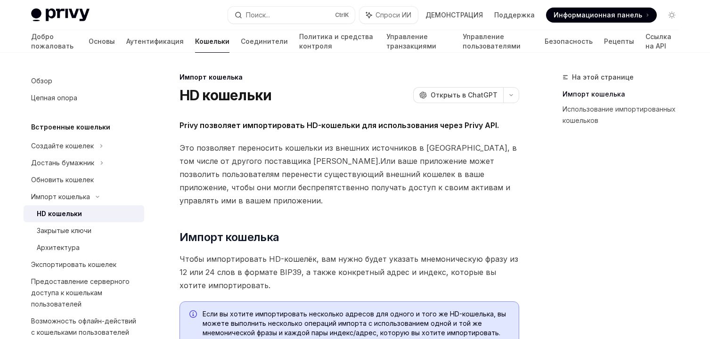 The image size is (710, 339). What do you see at coordinates (354, 323) in the screenshot?
I see `ya-tr-span: Если вы хотите импортировать несколько адресов для одного и того же HD-кошелька, вы можете выполн...` at bounding box center [354, 323].